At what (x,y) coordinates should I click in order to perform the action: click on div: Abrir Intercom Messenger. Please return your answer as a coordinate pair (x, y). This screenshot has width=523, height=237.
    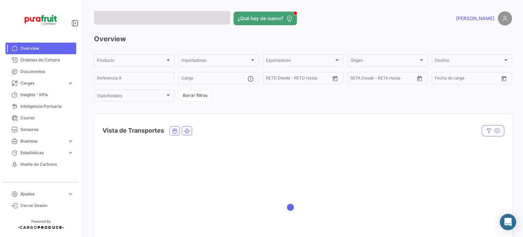
    Looking at the image, I should click on (508, 222).